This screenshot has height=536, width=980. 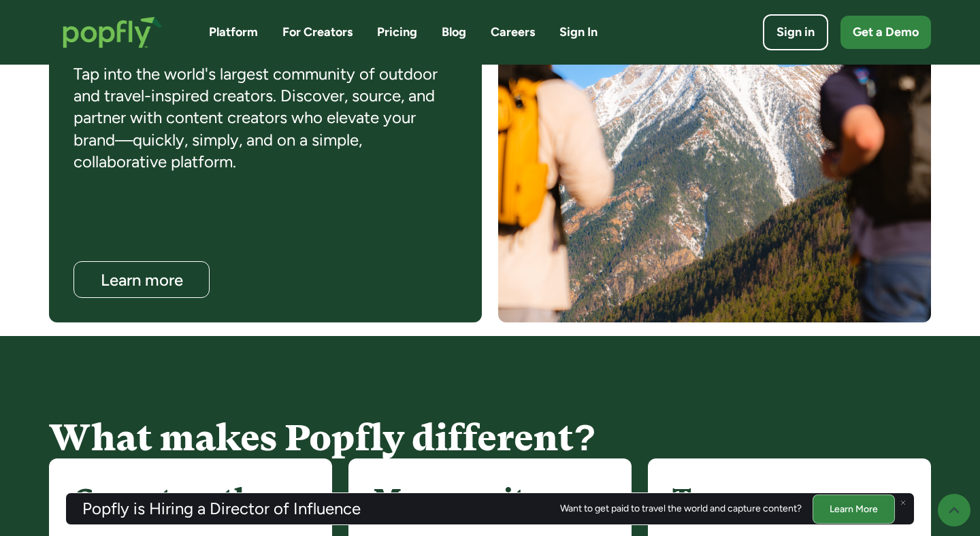 What do you see at coordinates (796, 32) in the screenshot?
I see `a: Sign in` at bounding box center [796, 32].